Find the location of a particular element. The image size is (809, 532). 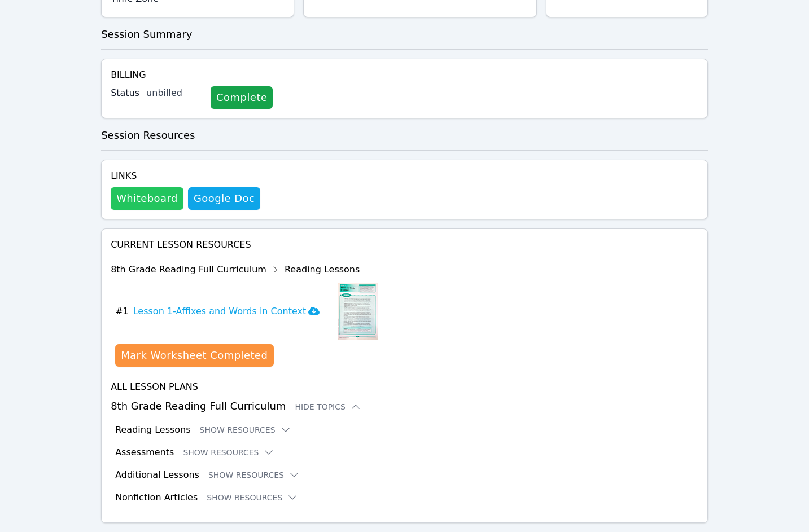

h4: Links is located at coordinates (185, 176).